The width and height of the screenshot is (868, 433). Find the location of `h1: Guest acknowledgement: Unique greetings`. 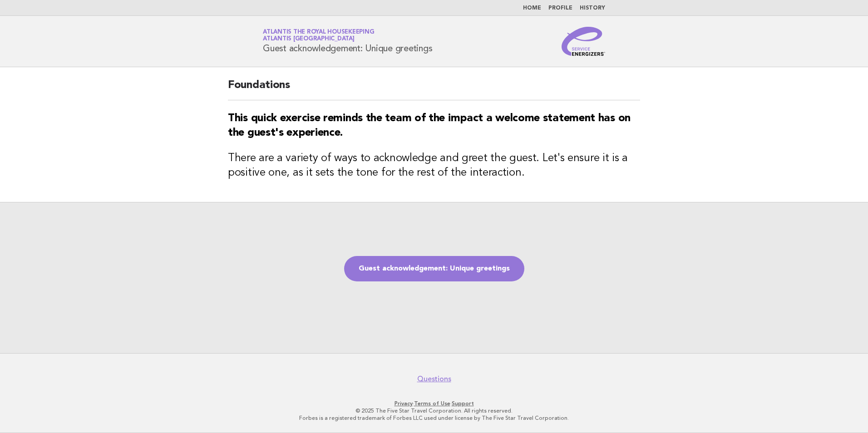

h1: Guest acknowledgement: Unique greetings is located at coordinates (347, 42).